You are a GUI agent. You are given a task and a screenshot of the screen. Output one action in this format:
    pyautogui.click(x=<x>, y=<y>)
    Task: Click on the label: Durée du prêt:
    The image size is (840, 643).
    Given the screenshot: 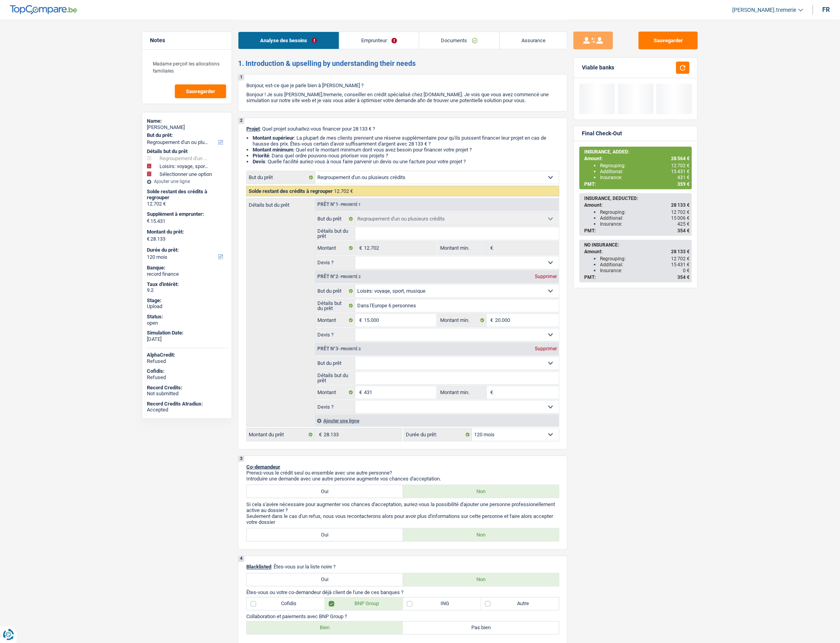 What is the action you would take?
    pyautogui.click(x=437, y=434)
    